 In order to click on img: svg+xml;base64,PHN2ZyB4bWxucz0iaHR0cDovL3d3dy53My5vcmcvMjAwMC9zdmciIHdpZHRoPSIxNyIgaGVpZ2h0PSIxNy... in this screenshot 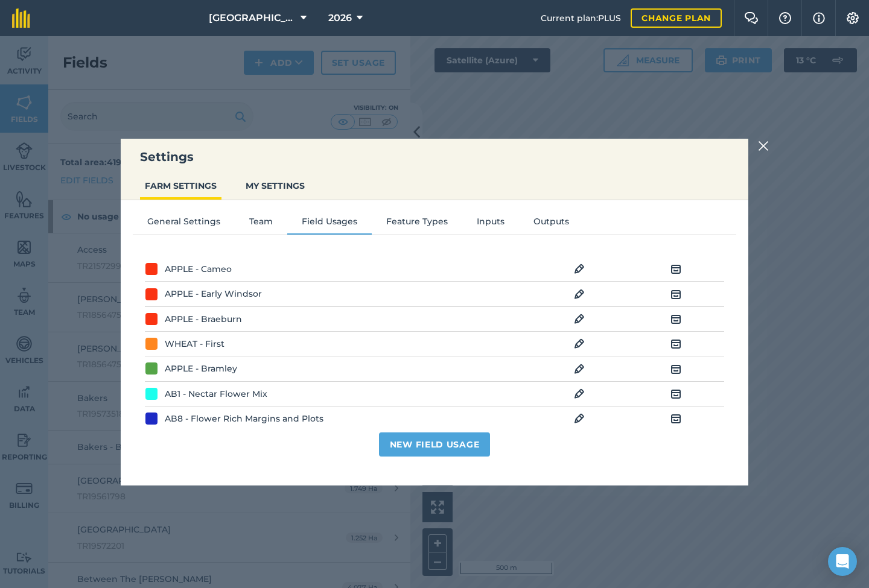, I will do `click(819, 18)`.